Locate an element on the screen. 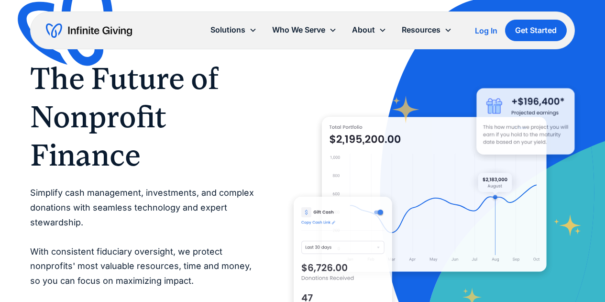 The width and height of the screenshot is (605, 302). a: Log In is located at coordinates (486, 31).